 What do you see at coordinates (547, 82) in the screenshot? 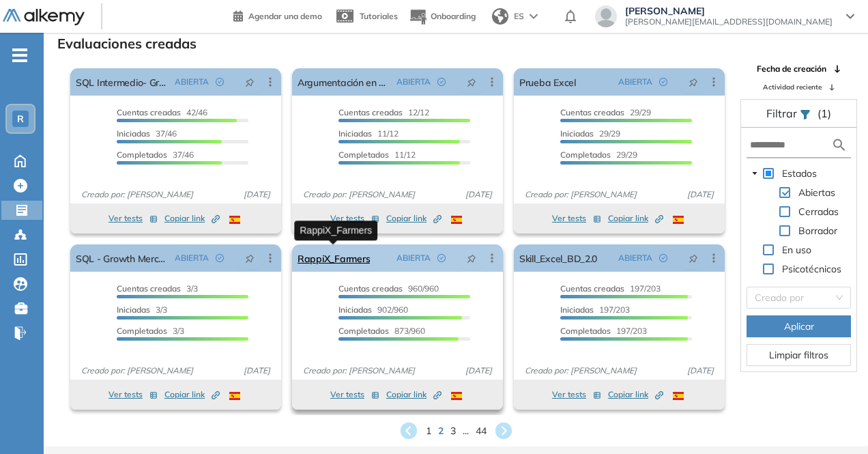
I see `a: Prueba Excel` at bounding box center [547, 82].